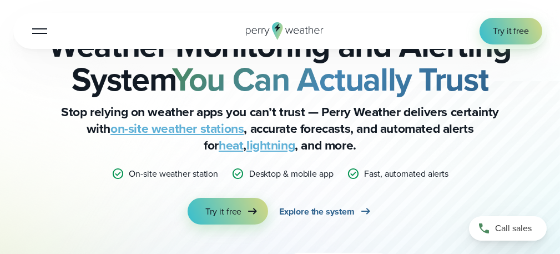 This screenshot has height=254, width=560. What do you see at coordinates (513, 228) in the screenshot?
I see `span: Call sales` at bounding box center [513, 228].